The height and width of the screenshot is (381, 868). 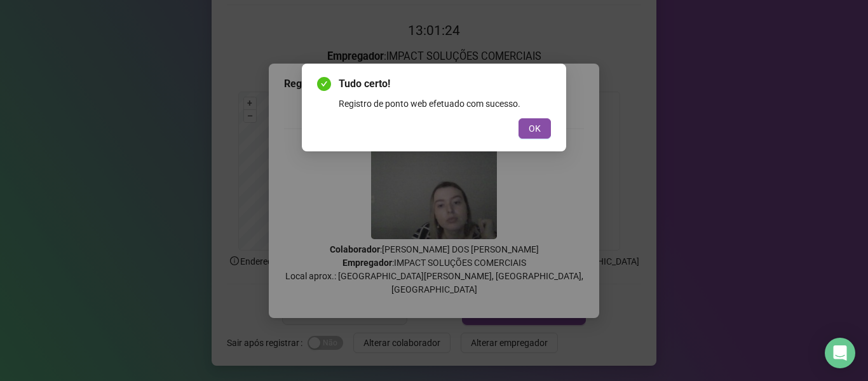 What do you see at coordinates (445, 84) in the screenshot?
I see `span: Tudo certo!` at bounding box center [445, 84].